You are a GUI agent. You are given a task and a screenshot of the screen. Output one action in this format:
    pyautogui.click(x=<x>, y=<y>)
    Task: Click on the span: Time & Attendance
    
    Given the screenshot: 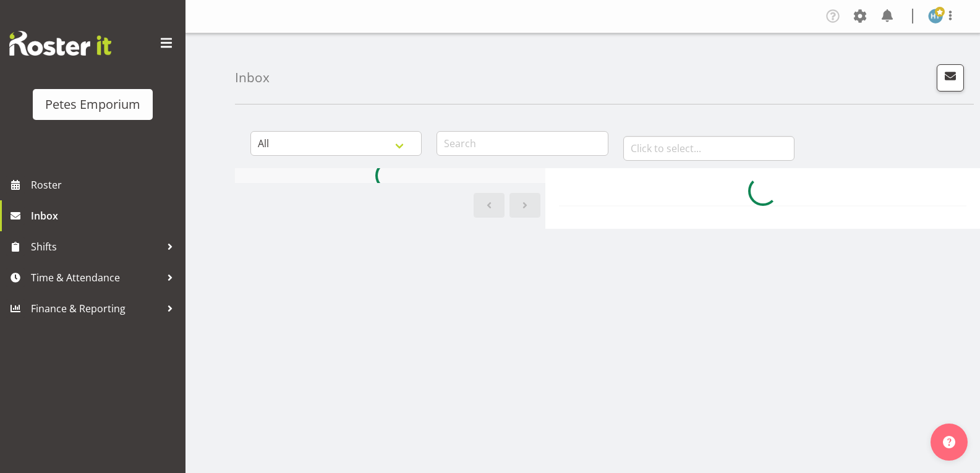 What is the action you would take?
    pyautogui.click(x=96, y=277)
    